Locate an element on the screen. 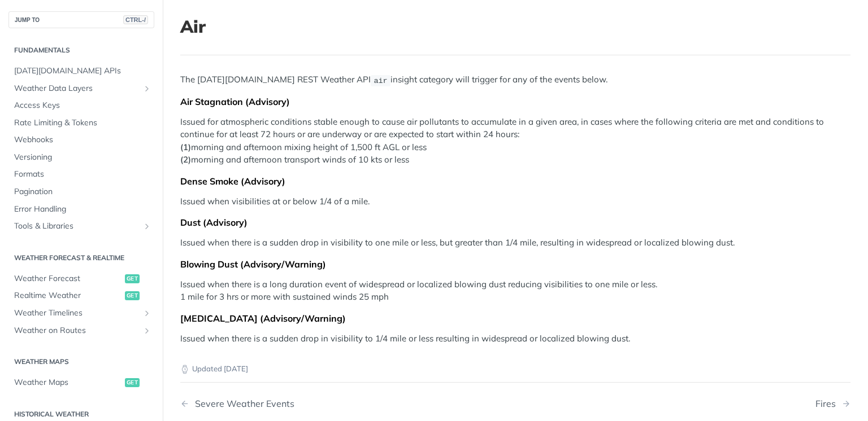 Image resolution: width=868 pixels, height=421 pixels. span: CTRL-/ is located at coordinates (135, 20).